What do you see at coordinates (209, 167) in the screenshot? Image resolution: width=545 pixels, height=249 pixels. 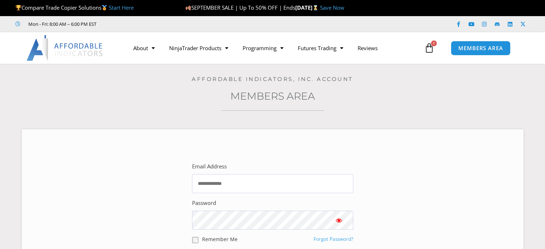 I see `label: Email Address` at bounding box center [209, 167].